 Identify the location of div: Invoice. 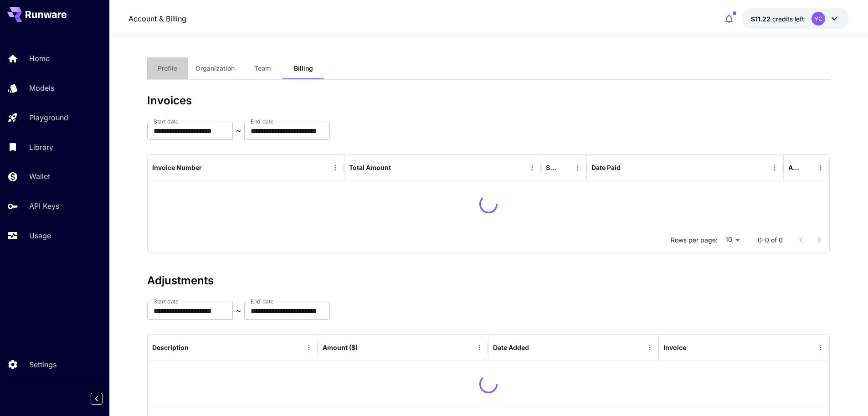
(675, 347).